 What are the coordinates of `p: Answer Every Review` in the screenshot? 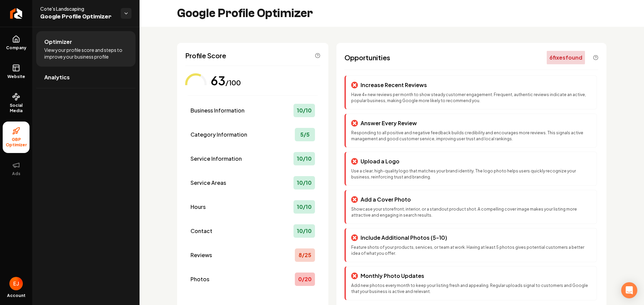 It's located at (389, 123).